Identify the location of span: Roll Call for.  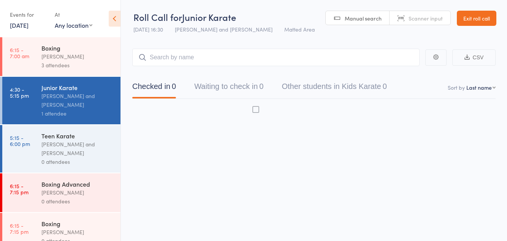
(158, 17).